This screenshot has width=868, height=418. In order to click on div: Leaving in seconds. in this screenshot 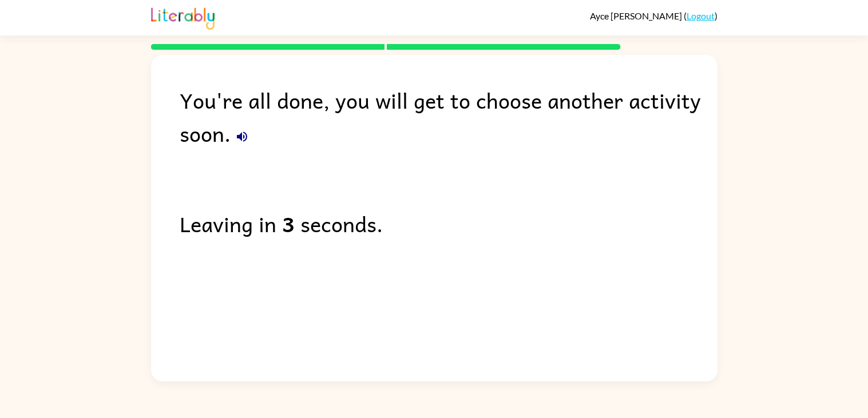, I will do `click(448, 223)`.